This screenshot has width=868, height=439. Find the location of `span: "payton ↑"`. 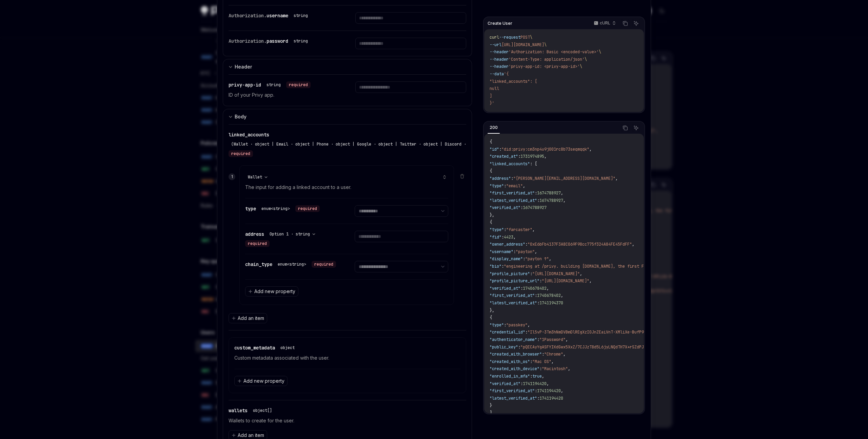

span: "payton ↑" is located at coordinates (537, 259).